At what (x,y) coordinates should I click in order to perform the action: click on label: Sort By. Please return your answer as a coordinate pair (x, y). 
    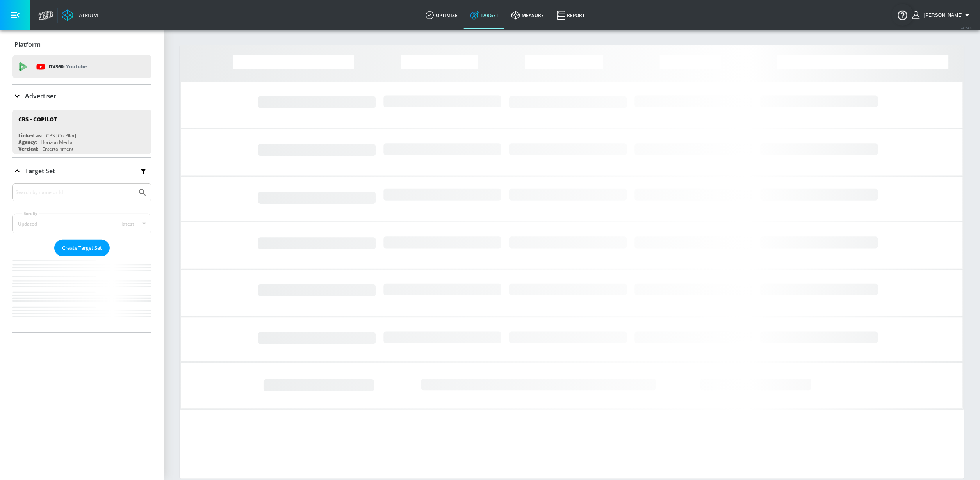
    Looking at the image, I should click on (31, 214).